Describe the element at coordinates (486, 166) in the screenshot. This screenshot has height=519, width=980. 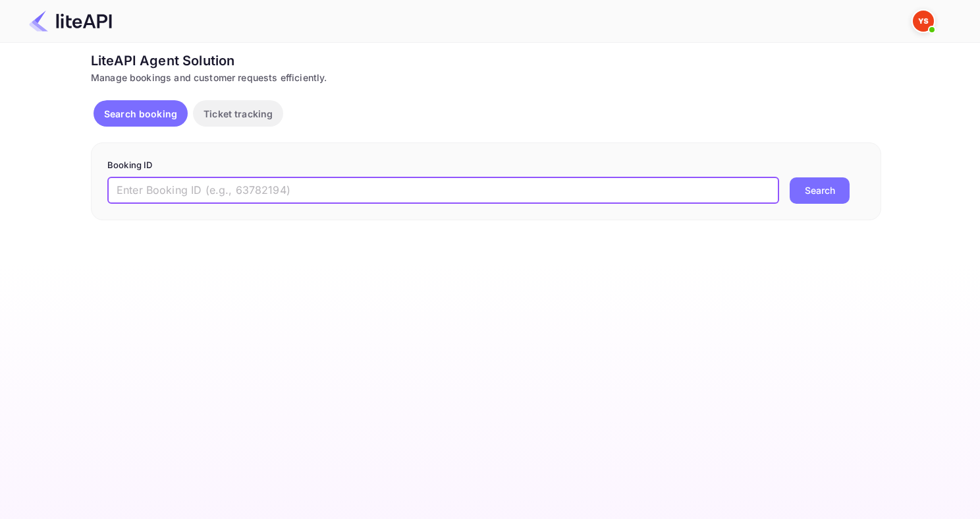
I see `p: Booking ID` at that location.